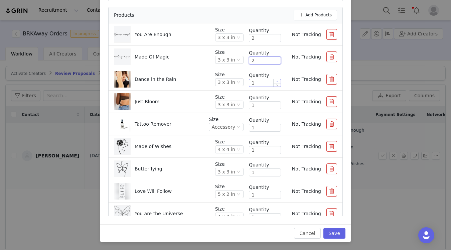 The image size is (451, 250). I want to click on i: icon: up, so click(277, 81).